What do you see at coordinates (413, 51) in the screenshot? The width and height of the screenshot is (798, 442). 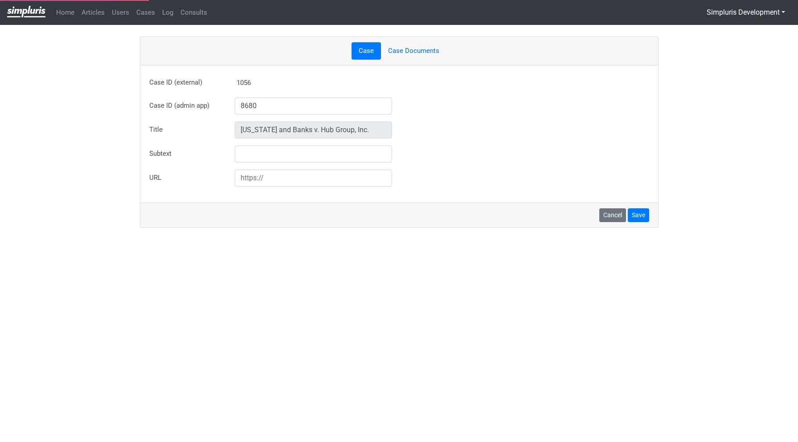 I see `a: Case Documents` at bounding box center [413, 51].